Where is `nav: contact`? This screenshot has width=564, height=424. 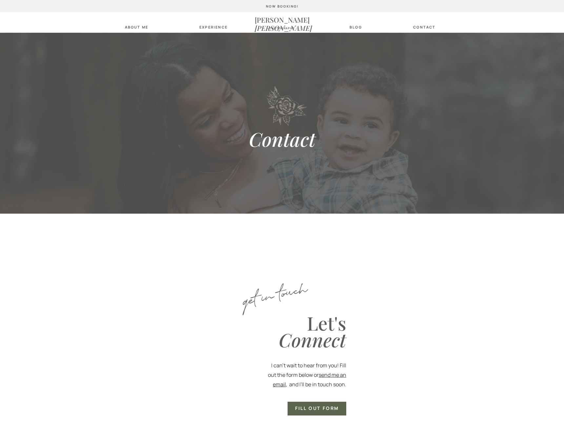 nav: contact is located at coordinates (424, 27).